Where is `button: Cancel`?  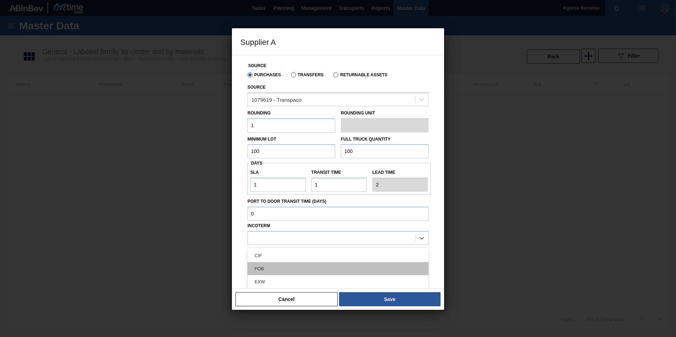 button: Cancel is located at coordinates (286, 299).